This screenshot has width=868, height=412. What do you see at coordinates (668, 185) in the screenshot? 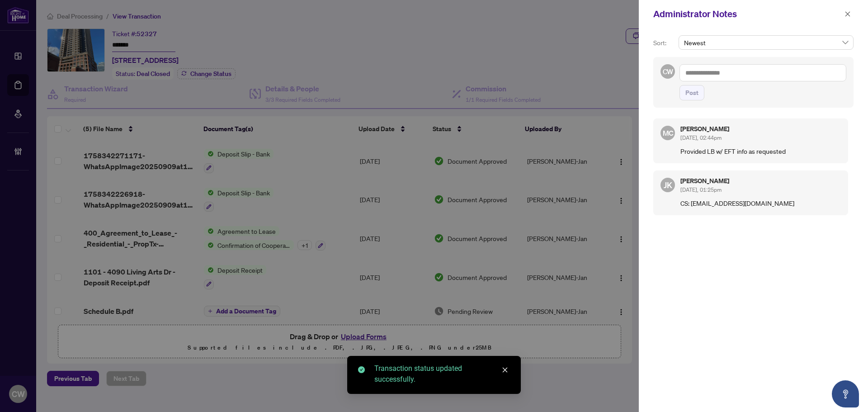
I see `span: JK` at bounding box center [668, 185].